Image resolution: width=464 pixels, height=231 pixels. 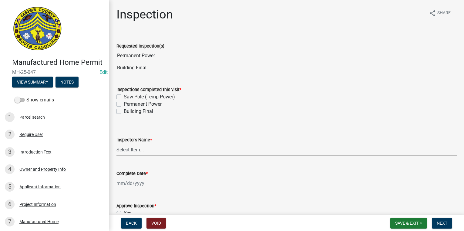 What do you see at coordinates (156, 223) in the screenshot?
I see `button: Void` at bounding box center [156, 223].